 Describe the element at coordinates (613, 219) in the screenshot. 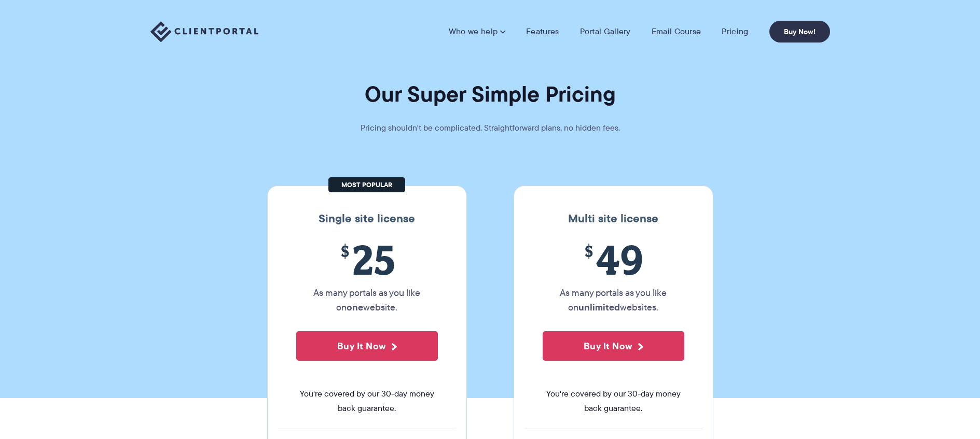

I see `h3: Multi site license` at that location.